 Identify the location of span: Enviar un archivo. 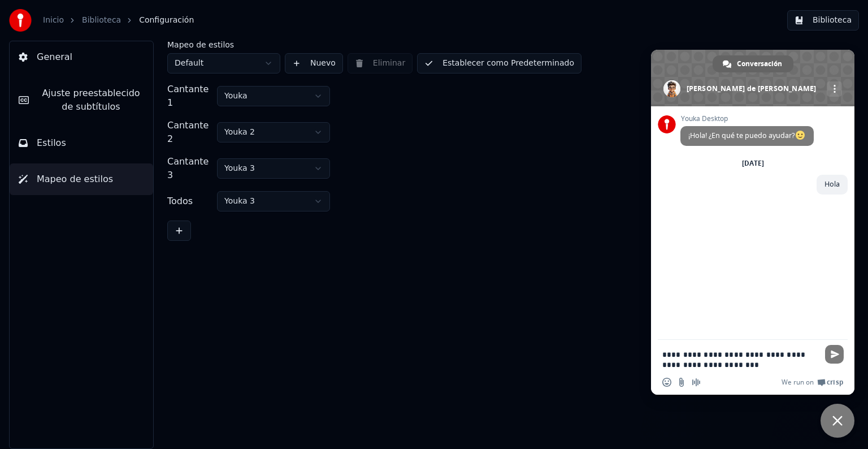
(681, 382).